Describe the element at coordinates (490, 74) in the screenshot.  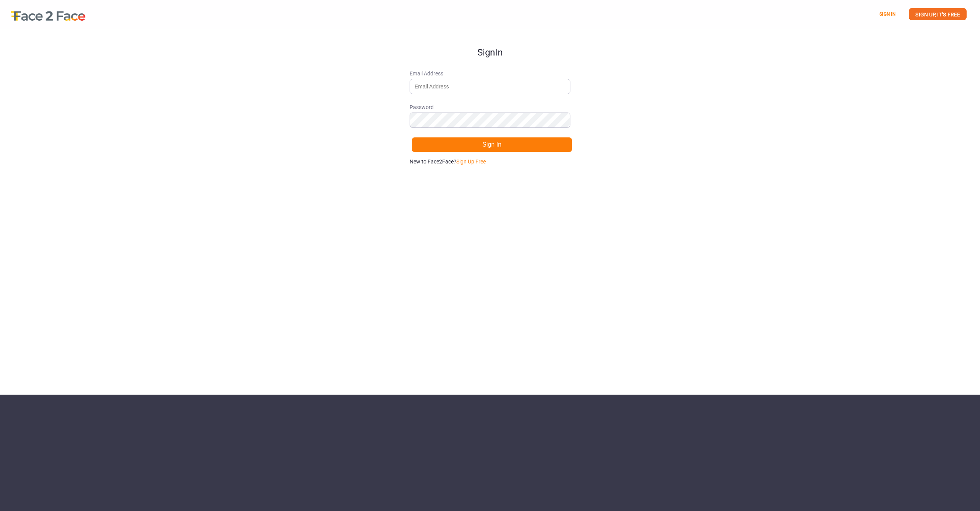
I see `span: Email Address` at that location.